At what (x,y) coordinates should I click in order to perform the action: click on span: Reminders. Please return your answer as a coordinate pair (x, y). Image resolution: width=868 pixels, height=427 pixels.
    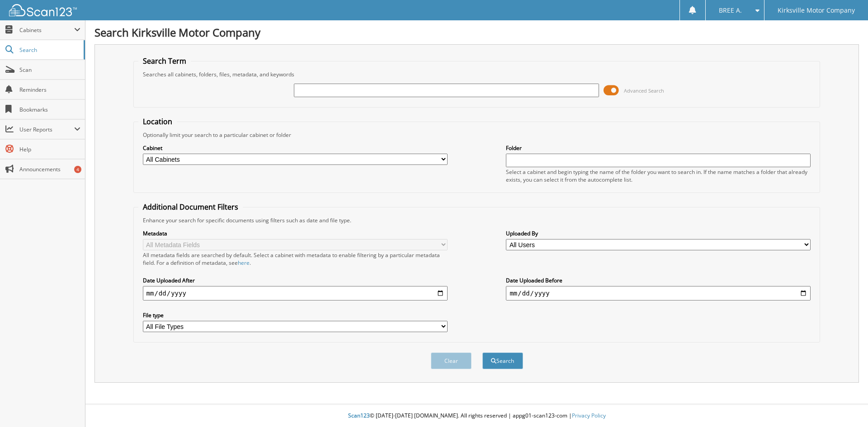
    Looking at the image, I should click on (50, 89).